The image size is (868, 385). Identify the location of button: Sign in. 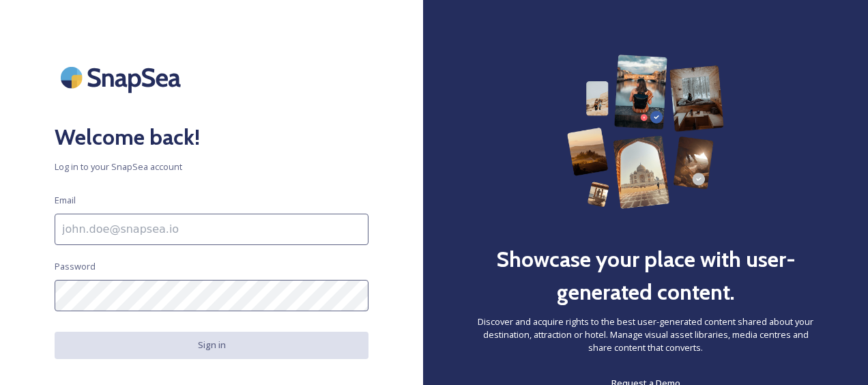
(212, 344).